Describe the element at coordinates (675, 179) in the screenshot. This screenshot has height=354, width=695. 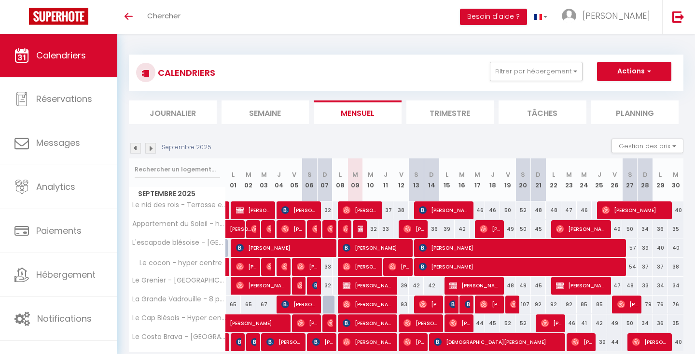
I see `th: 30` at that location.